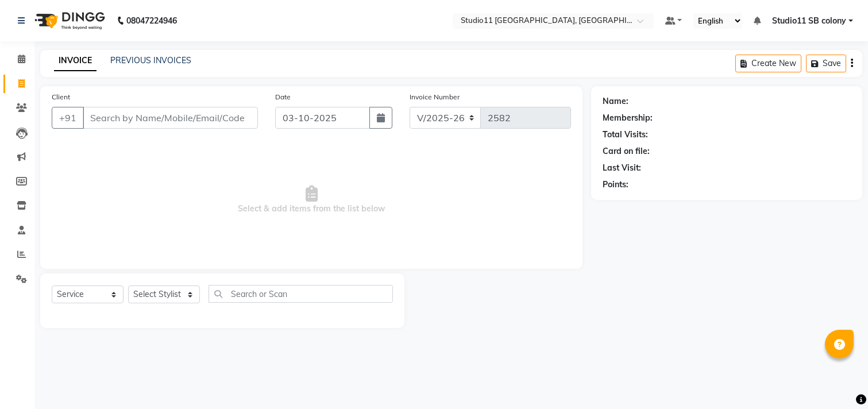 The width and height of the screenshot is (868, 409). I want to click on a: PREVIOUS INVOICES, so click(150, 61).